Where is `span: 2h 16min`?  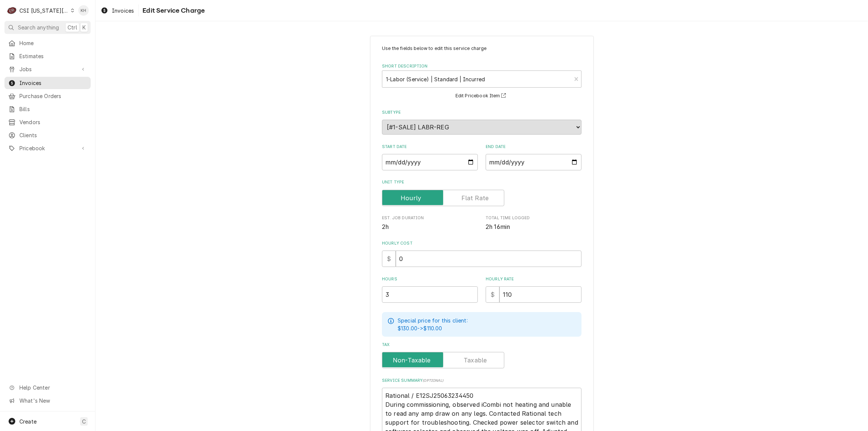
span: 2h 16min is located at coordinates (498, 227).